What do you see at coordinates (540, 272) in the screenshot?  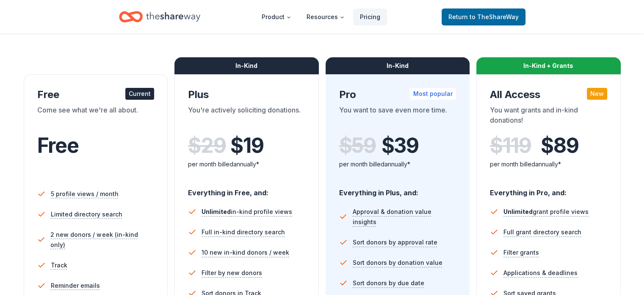 I see `span: Applications & deadlines` at bounding box center [540, 272].